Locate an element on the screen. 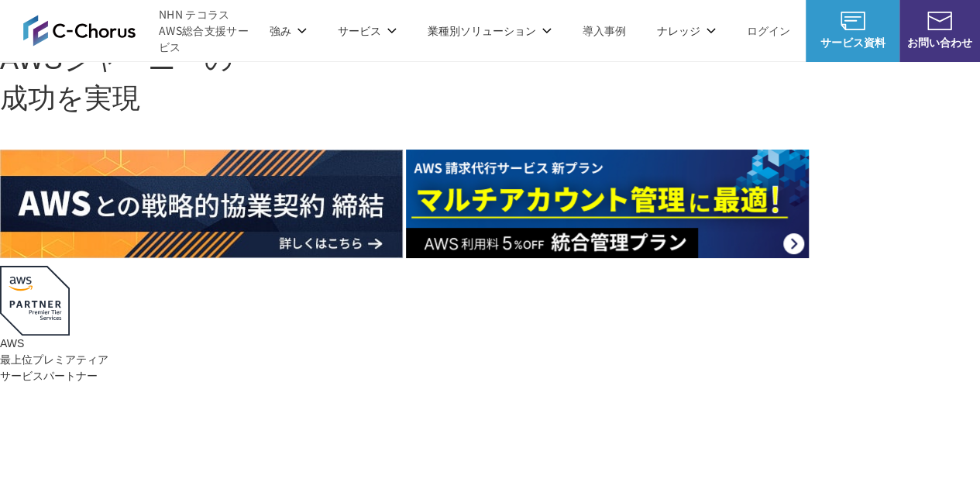 The image size is (980, 489). span: NHN テコラス AWS総合支援サービス is located at coordinates (206, 30).